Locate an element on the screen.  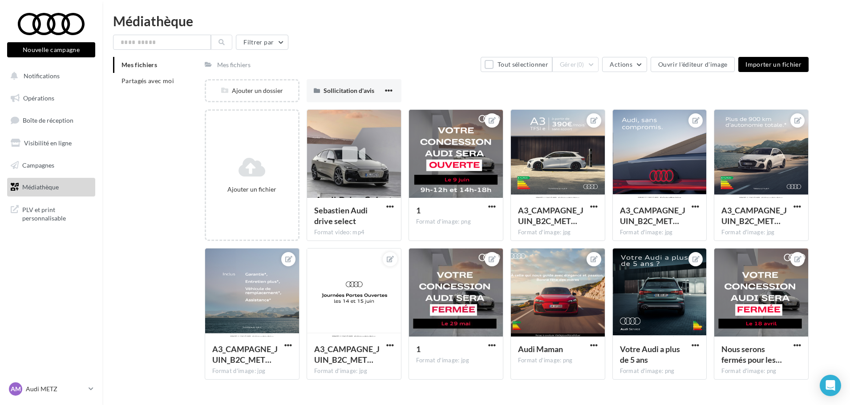
button: Gérer(0) is located at coordinates (575, 64).